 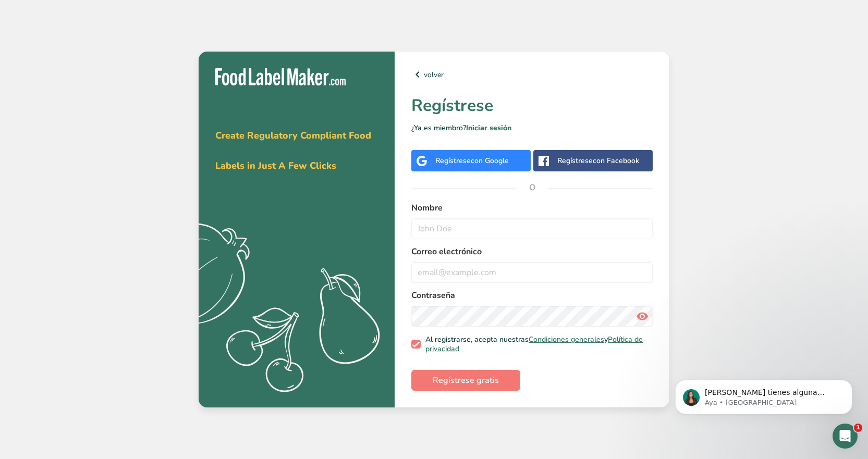 What do you see at coordinates (532, 208) in the screenshot?
I see `label: Nombre` at bounding box center [532, 208].